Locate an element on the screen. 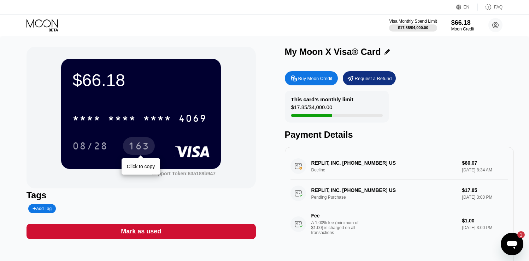 The image size is (529, 261). div: $66.18Moon Credit is located at coordinates (463, 25).